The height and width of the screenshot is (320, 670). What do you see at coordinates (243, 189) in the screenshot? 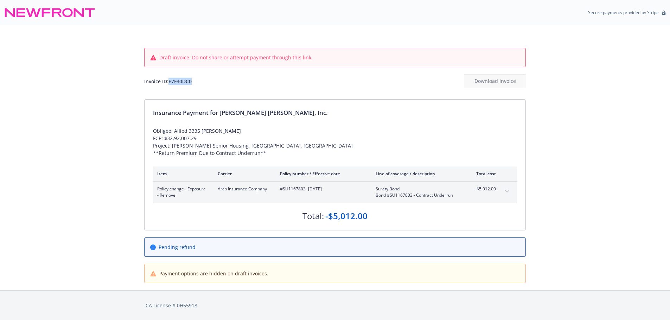
I see `span: Arch Insurance Company` at bounding box center [243, 189].